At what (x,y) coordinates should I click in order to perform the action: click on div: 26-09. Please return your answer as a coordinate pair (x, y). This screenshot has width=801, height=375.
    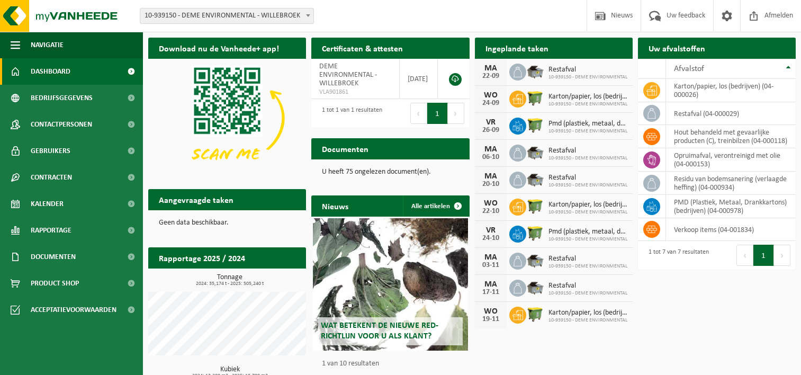
    Looking at the image, I should click on (490, 130).